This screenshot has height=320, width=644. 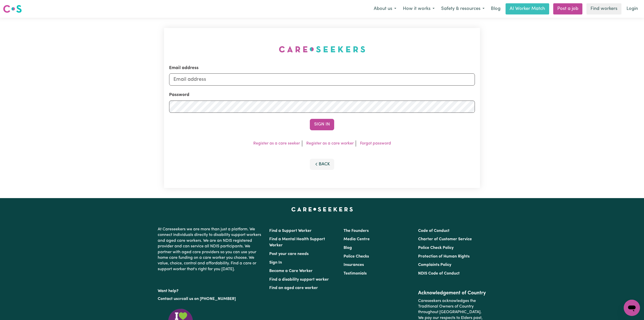 I want to click on a: Media Centre, so click(x=356, y=239).